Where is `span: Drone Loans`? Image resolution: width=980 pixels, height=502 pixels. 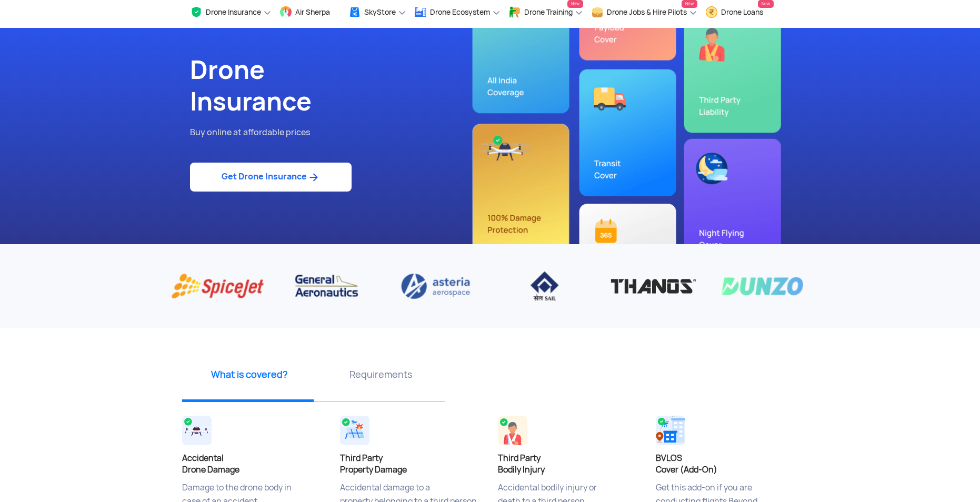
span: Drone Loans is located at coordinates (742, 12).